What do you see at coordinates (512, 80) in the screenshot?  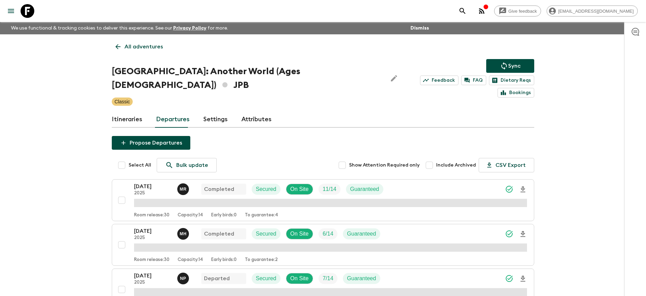 I see `a: Dietary Reqs` at bounding box center [512, 80].